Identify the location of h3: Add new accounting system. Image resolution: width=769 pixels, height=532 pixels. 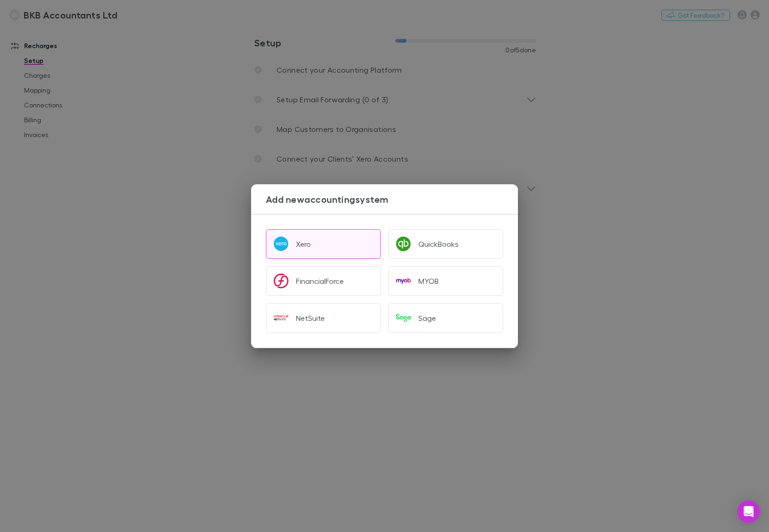
(392, 199).